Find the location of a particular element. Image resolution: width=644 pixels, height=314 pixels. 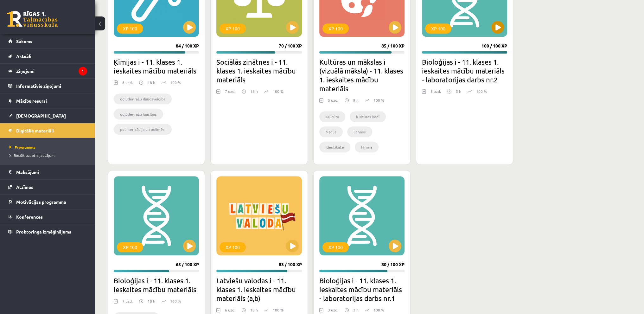

div: 3 uzd. is located at coordinates (436, 93).